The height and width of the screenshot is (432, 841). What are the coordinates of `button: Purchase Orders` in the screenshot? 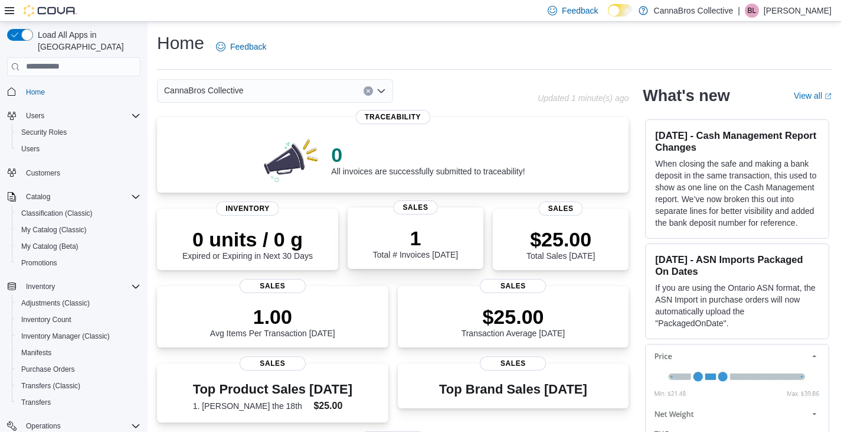 It's located at (79, 369).